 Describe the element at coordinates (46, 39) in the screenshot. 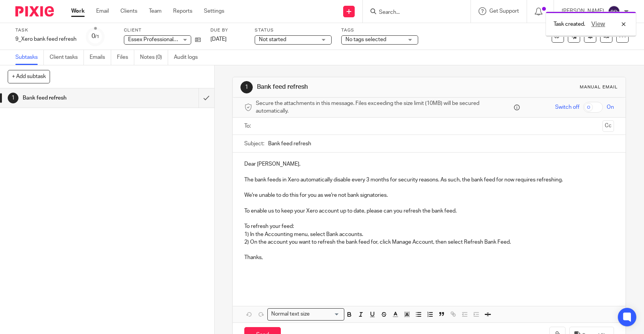

I see `div: 9_Xero bank feed refresh` at that location.